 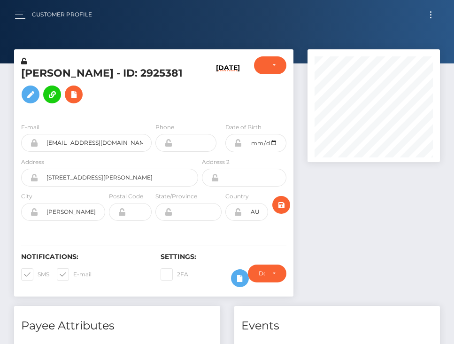 What do you see at coordinates (84, 256) in the screenshot?
I see `h6: Notifications:` at bounding box center [84, 256].